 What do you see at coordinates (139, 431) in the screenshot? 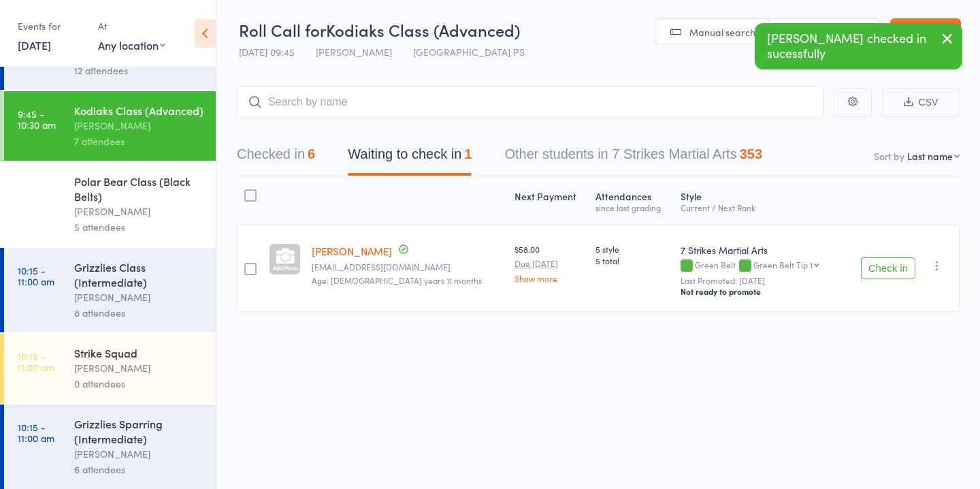
I see `div: Grizzlies Sparring (Intermediate)` at bounding box center [139, 431].